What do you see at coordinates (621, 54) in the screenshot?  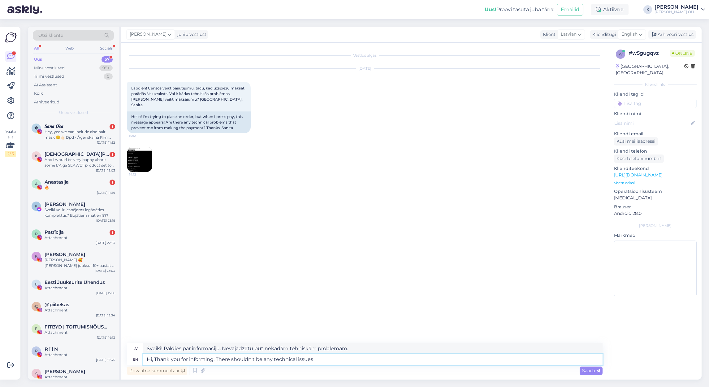 I see `span: w` at bounding box center [621, 54].